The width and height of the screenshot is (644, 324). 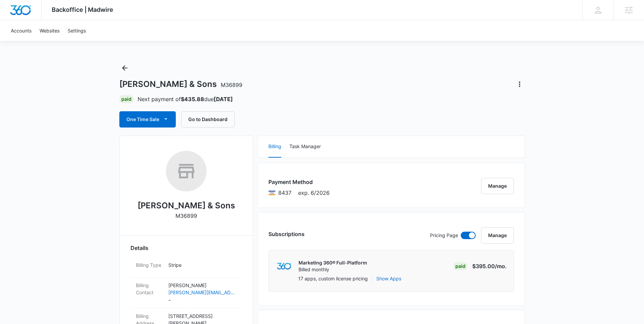 What do you see at coordinates (284, 266) in the screenshot?
I see `img: marketing360Logo` at bounding box center [284, 266].